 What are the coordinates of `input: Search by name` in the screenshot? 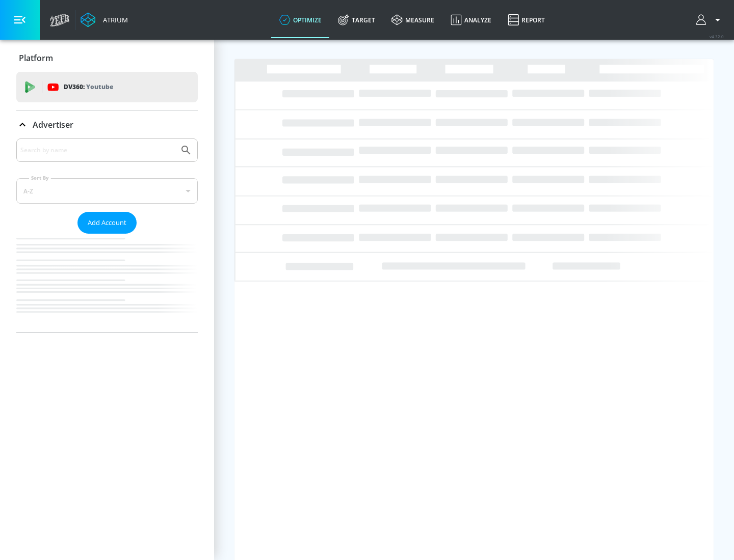 It's located at (98, 151).